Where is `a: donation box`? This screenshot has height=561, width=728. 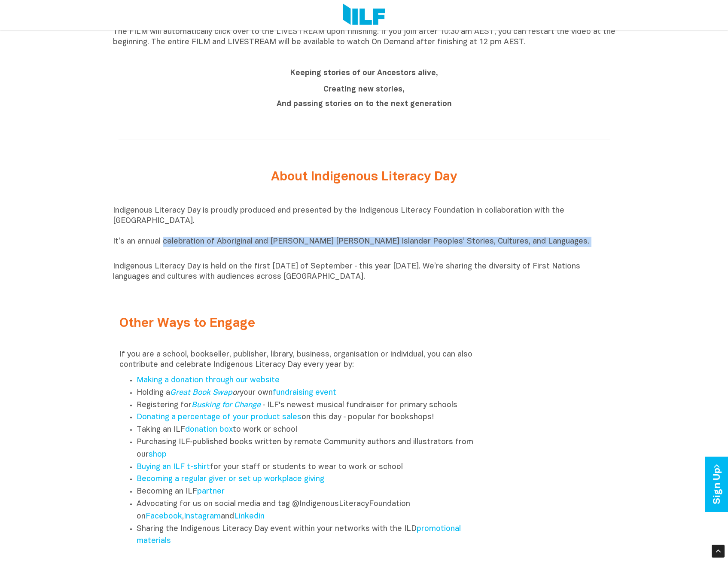
a: donation box is located at coordinates (209, 430).